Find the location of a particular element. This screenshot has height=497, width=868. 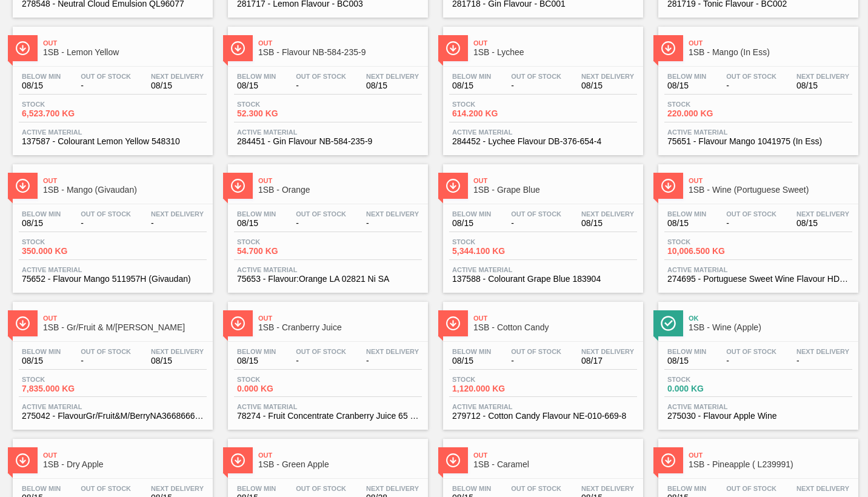

span: 137587 - Colourant Lemon Yellow 548310 is located at coordinates (113, 141).